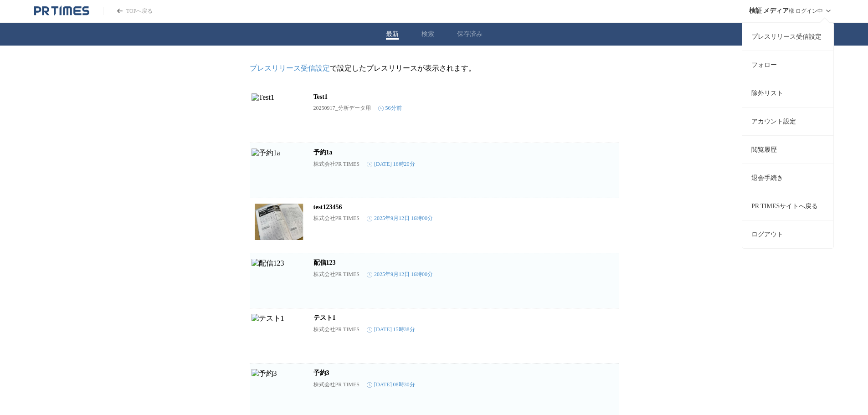 The height and width of the screenshot is (415, 868). I want to click on a: 配信123, so click(324, 262).